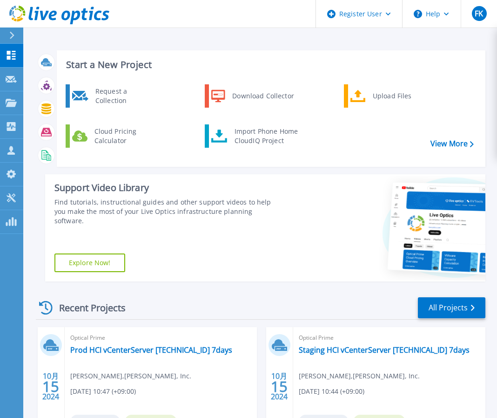  What do you see at coordinates (168, 211) in the screenshot?
I see `div: Find tutorials, instructional guides and other support videos to help you make the most of your L...` at bounding box center [168, 211].